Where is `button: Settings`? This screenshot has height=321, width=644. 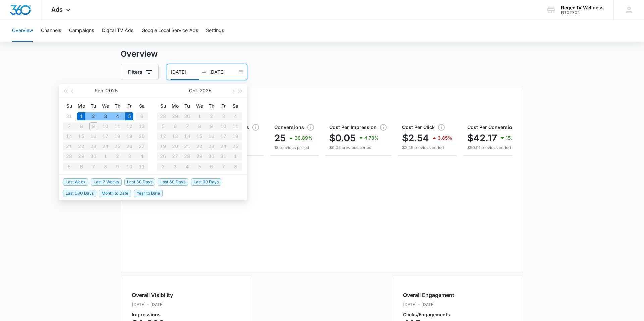 button: Settings is located at coordinates (215, 31).